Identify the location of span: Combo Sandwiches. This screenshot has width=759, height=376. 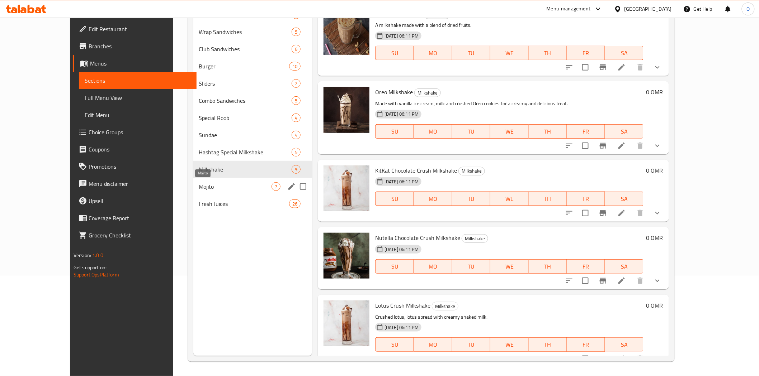
(245, 101).